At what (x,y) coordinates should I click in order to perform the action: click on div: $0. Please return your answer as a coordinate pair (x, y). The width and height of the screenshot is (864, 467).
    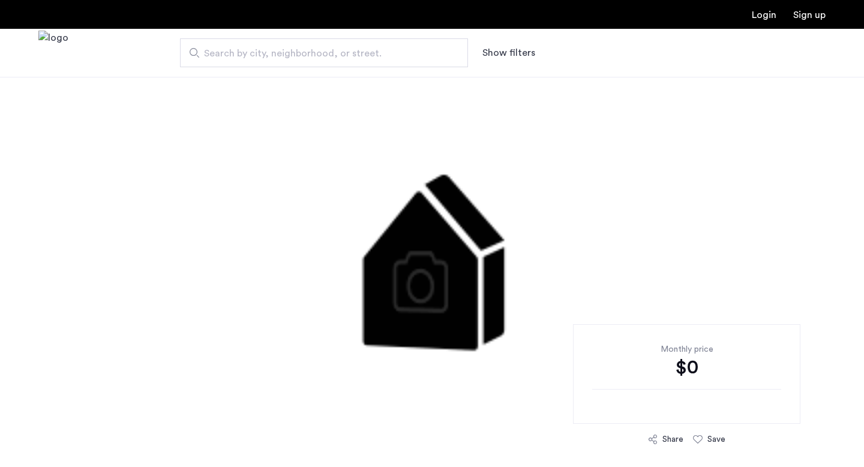
    Looking at the image, I should click on (687, 367).